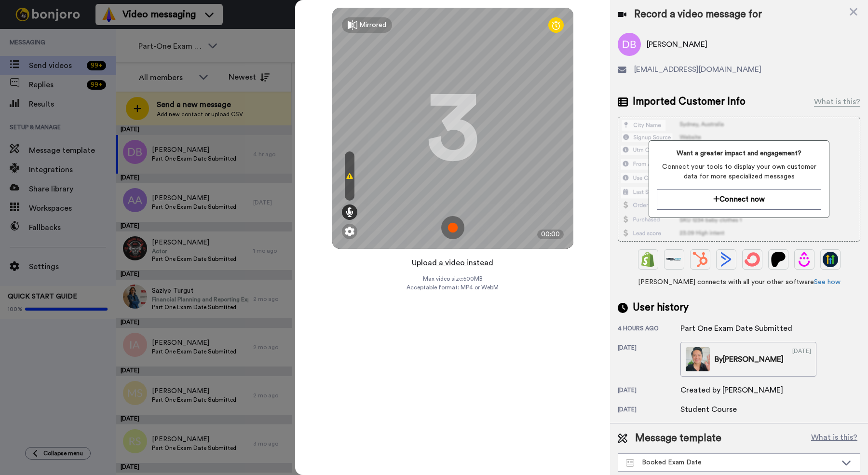 The width and height of the screenshot is (868, 475). I want to click on a: Connect now, so click(739, 199).